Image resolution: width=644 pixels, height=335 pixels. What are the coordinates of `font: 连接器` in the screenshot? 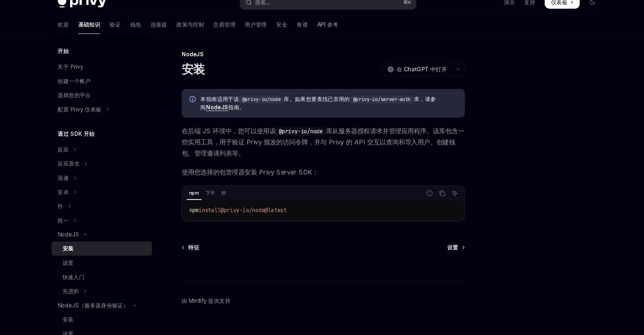 It's located at (168, 31).